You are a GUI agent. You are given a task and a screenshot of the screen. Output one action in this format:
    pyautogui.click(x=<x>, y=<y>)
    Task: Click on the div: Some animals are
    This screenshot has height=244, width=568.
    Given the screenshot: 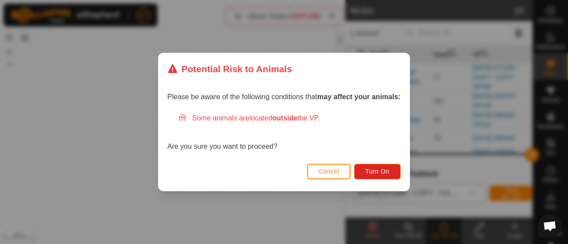 What is the action you would take?
    pyautogui.click(x=289, y=118)
    